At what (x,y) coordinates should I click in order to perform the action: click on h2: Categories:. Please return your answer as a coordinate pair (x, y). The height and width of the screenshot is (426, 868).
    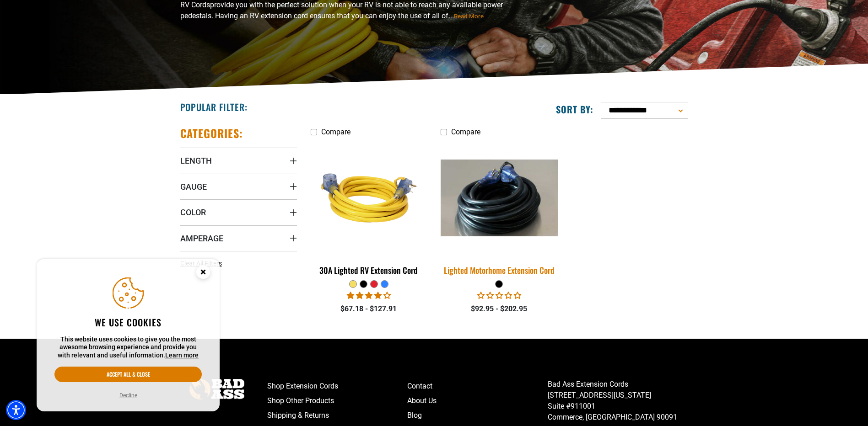
    Looking at the image, I should click on (212, 133).